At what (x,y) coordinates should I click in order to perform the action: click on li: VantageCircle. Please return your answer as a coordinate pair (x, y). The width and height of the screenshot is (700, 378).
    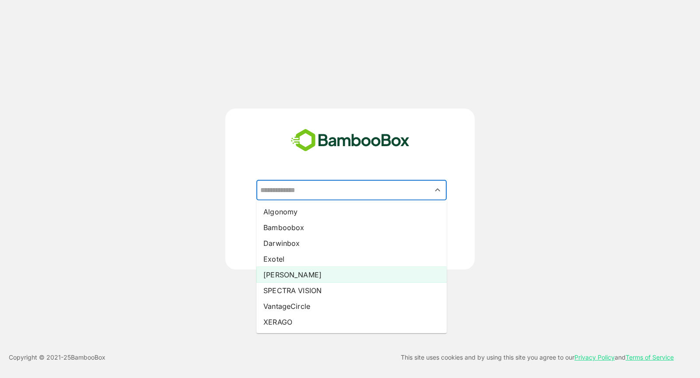
    Looking at the image, I should click on (352, 306).